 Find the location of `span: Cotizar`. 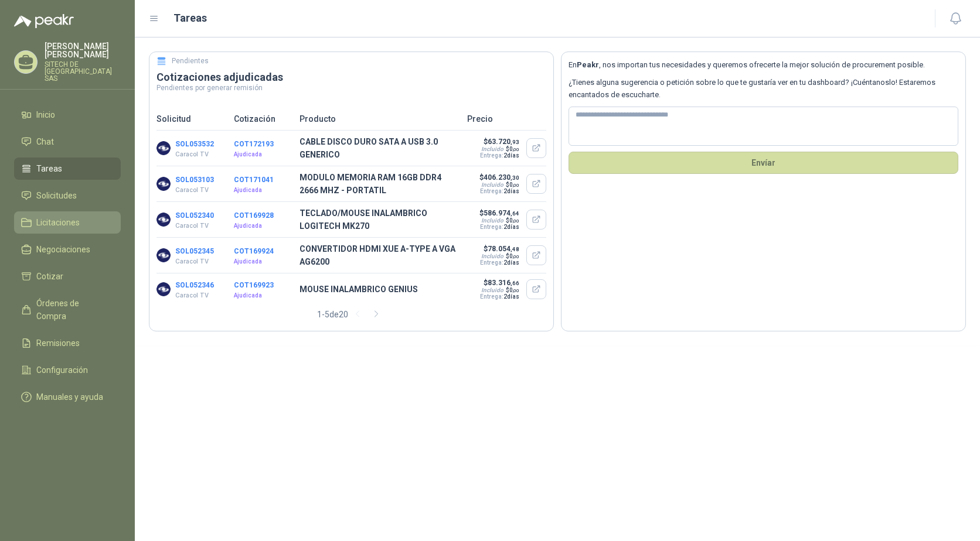

span: Cotizar is located at coordinates (50, 276).